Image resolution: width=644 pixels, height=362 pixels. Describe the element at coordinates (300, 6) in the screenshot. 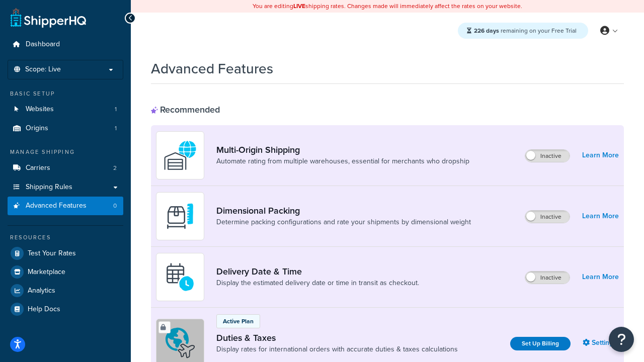

I see `b: LIVE` at that location.